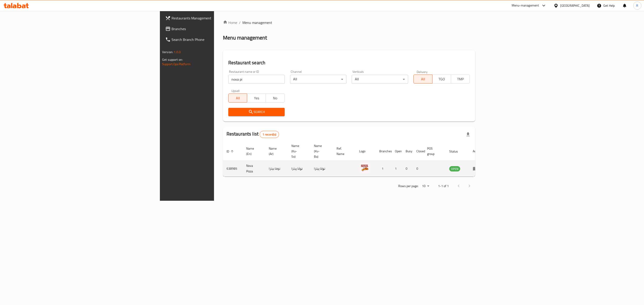 The image size is (644, 305). I want to click on span: No, so click(275, 98).